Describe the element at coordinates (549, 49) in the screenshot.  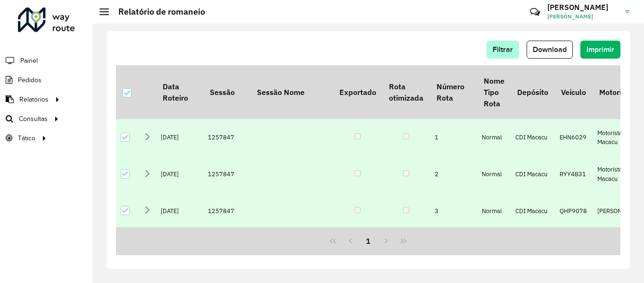
I see `button: Download` at that location.